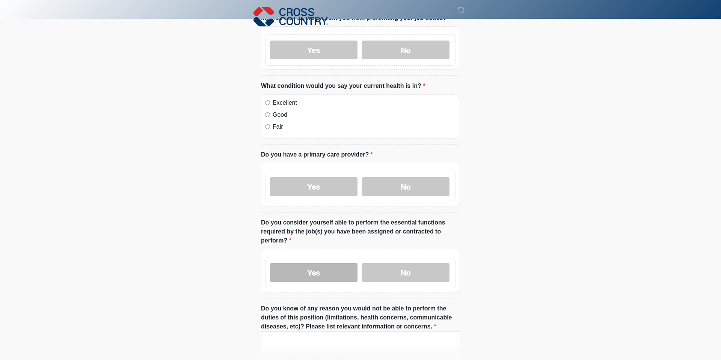 Image resolution: width=721 pixels, height=360 pixels. I want to click on input: Good, so click(267, 115).